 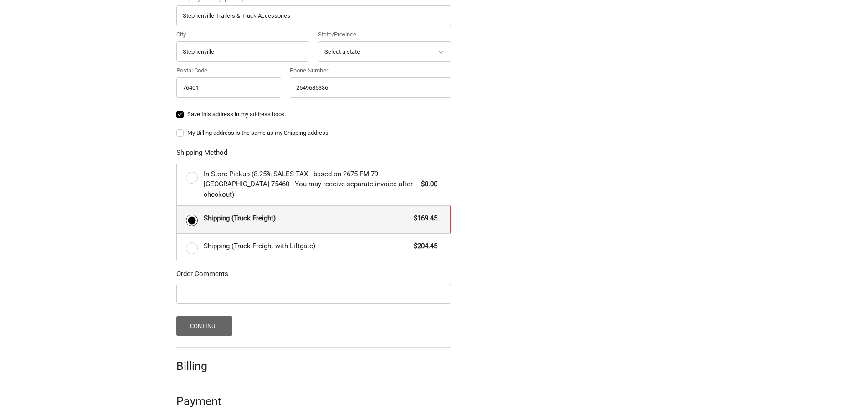 I want to click on label: Save this address in my address book., so click(x=313, y=114).